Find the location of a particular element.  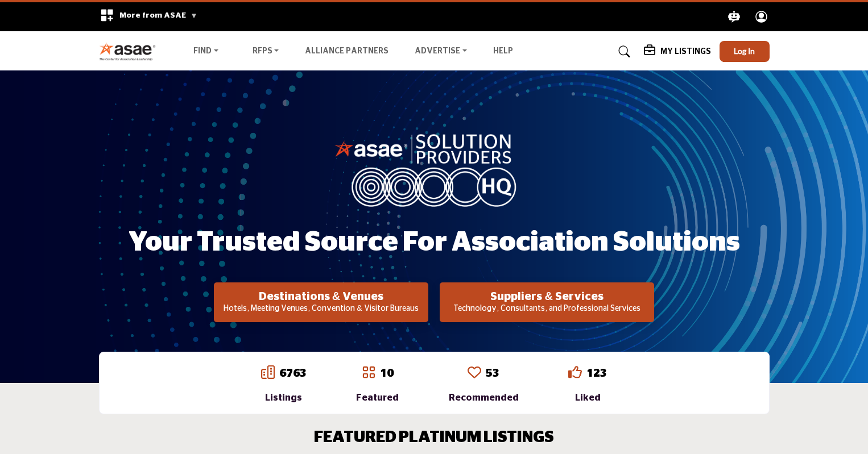

a: 53 is located at coordinates (493, 373).